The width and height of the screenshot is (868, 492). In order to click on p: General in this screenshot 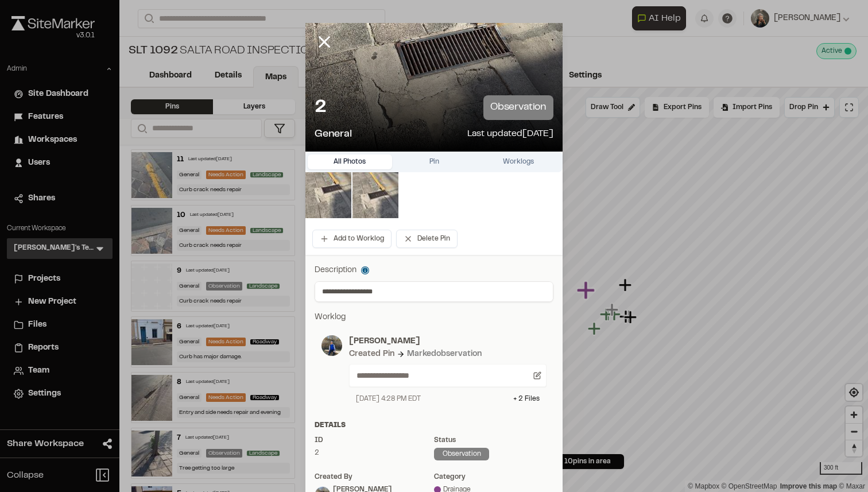, I will do `click(333, 134)`.